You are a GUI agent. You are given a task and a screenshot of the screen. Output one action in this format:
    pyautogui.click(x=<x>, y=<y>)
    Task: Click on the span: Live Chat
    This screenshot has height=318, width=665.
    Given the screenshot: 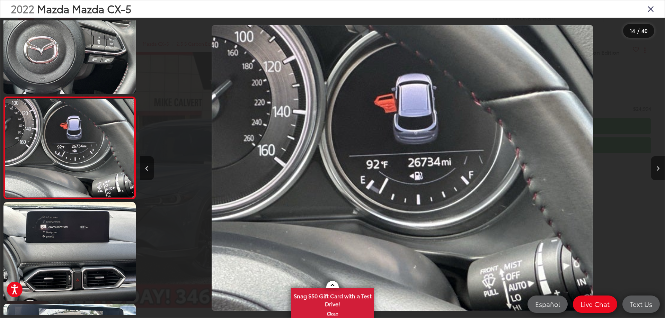 What is the action you would take?
    pyautogui.click(x=595, y=304)
    